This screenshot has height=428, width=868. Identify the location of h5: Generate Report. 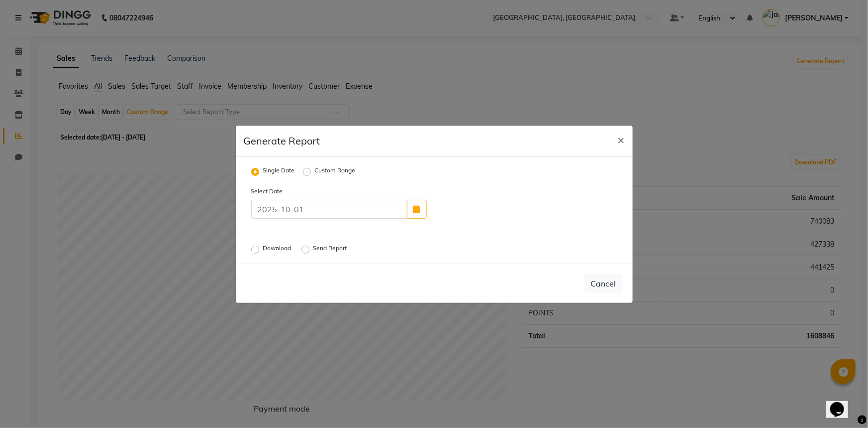
(282, 141).